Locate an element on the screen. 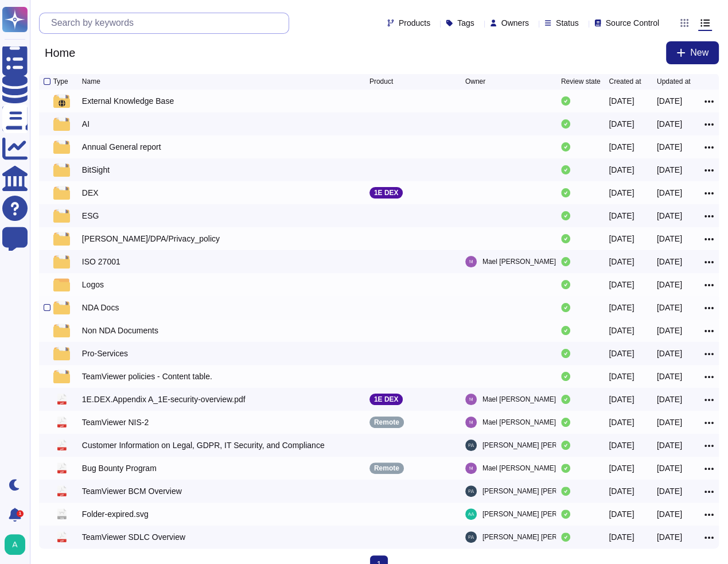 This screenshot has height=564, width=728. div: TeamViewer SDLC Overview is located at coordinates (134, 537).